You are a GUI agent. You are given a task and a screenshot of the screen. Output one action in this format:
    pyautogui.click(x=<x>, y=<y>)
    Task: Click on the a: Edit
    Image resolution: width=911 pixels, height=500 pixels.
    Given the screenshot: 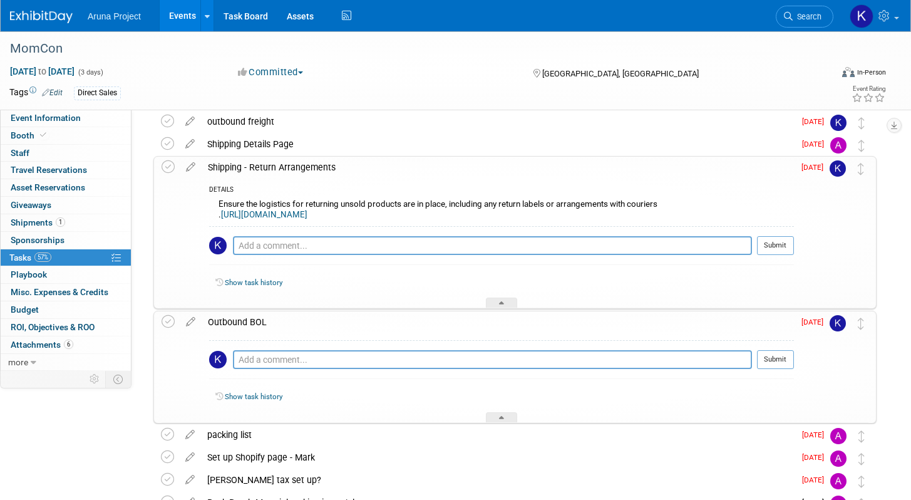 What is the action you would take?
    pyautogui.click(x=52, y=93)
    